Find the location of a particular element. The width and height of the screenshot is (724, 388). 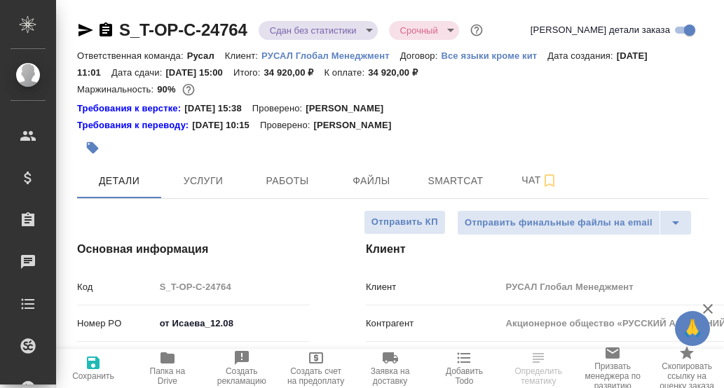

button: Создать рекламацию is located at coordinates (242, 369).